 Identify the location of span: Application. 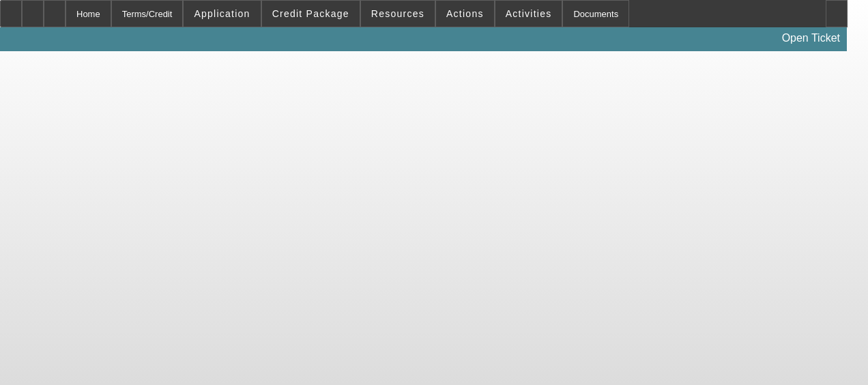
(222, 14).